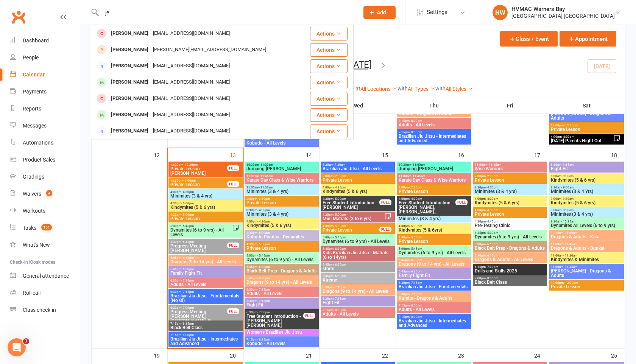 This screenshot has height=364, width=636. Describe the element at coordinates (19, 17) in the screenshot. I see `a: Clubworx` at that location.